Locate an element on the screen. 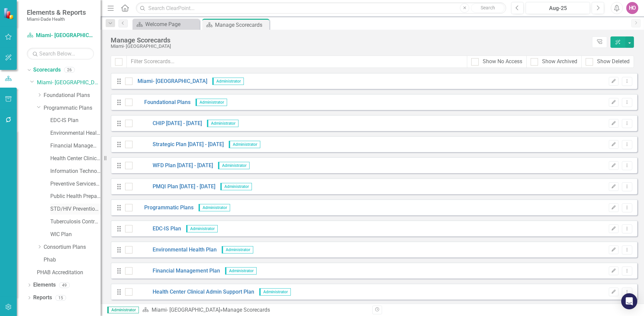 Image resolution: width=644 pixels, height=316 pixels. div: 49 is located at coordinates (64, 285).